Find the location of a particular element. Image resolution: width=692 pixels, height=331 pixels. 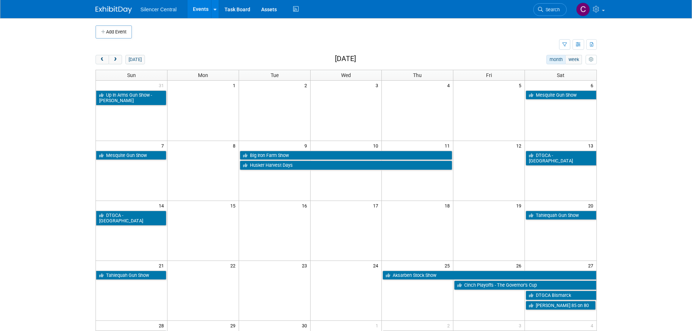

span: 11 is located at coordinates (448, 145).